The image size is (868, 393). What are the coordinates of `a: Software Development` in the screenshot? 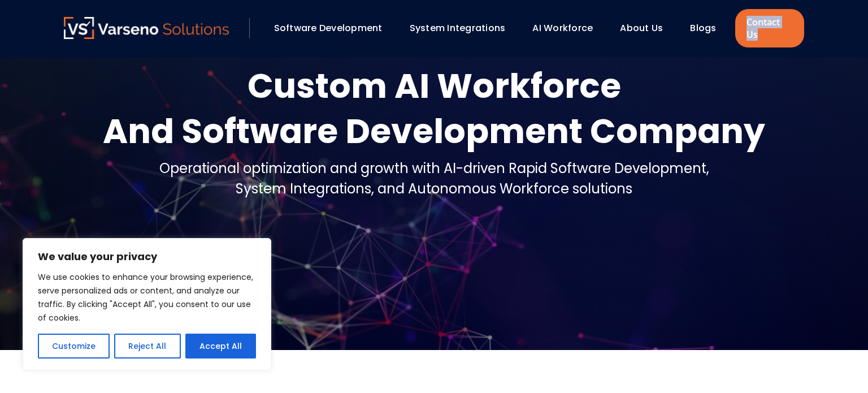 It's located at (329, 27).